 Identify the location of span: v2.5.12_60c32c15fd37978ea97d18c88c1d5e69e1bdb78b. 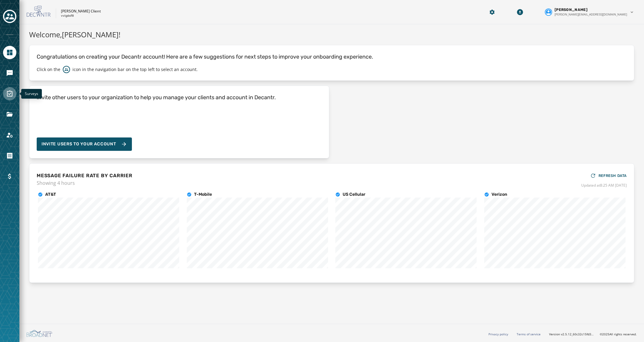
(578, 334).